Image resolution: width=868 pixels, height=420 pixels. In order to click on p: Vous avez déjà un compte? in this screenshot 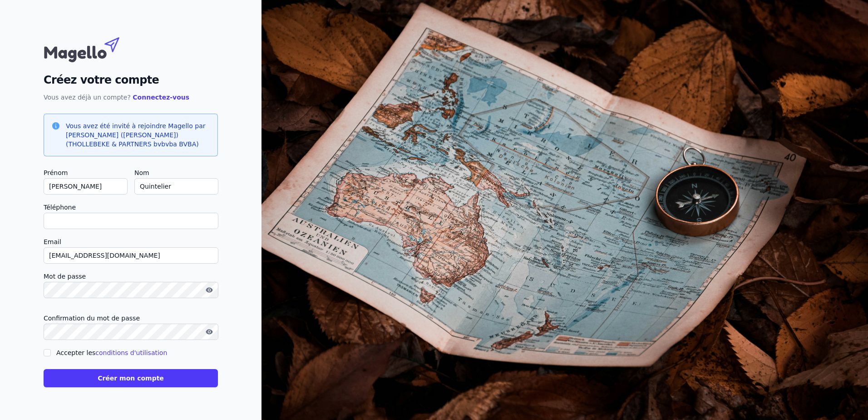, I will do `click(130, 97)`.